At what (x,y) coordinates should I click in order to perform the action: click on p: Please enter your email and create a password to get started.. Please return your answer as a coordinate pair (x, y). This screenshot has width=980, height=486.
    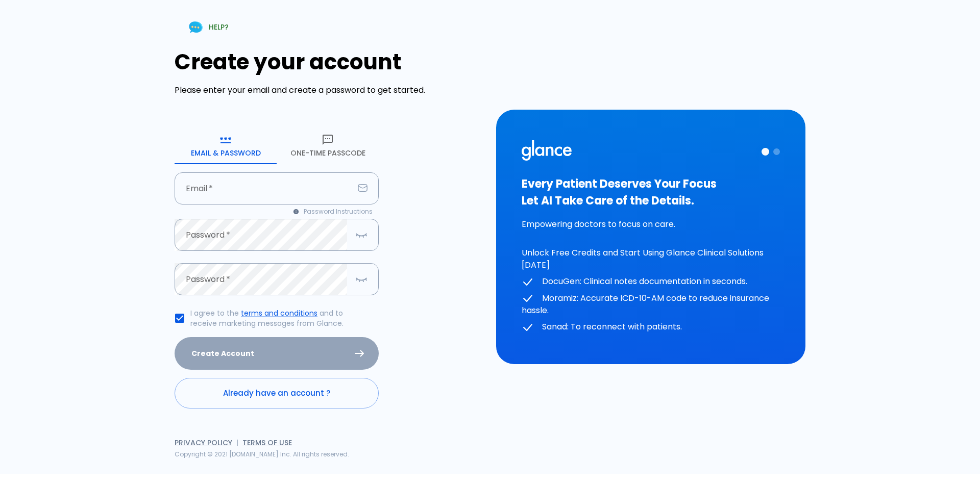
    Looking at the image, I should click on (329, 90).